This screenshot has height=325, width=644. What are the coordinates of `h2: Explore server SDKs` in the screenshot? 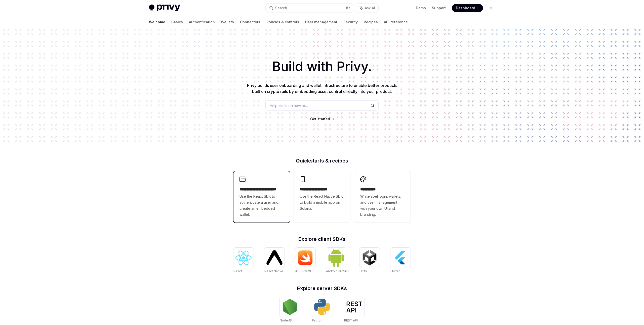 It's located at (322, 289).